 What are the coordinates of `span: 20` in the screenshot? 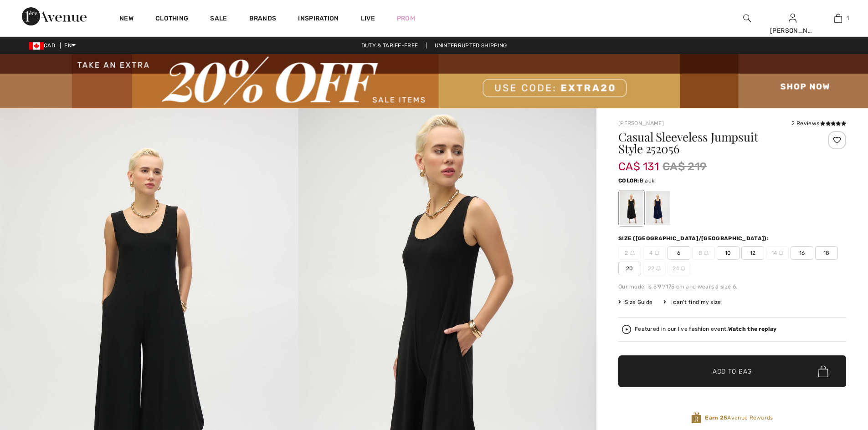 It's located at (630, 269).